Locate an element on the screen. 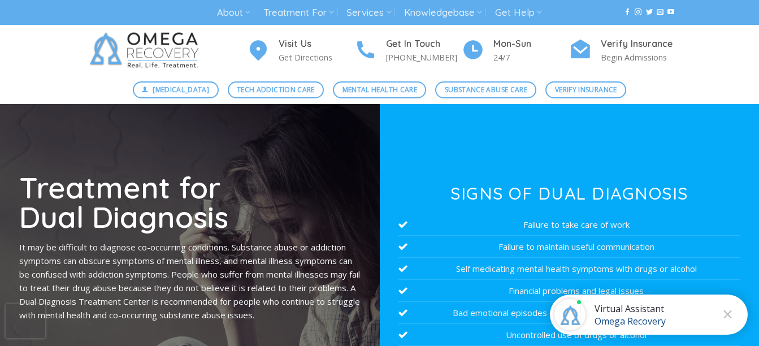 The height and width of the screenshot is (346, 759). p: 24/7 is located at coordinates (531, 57).